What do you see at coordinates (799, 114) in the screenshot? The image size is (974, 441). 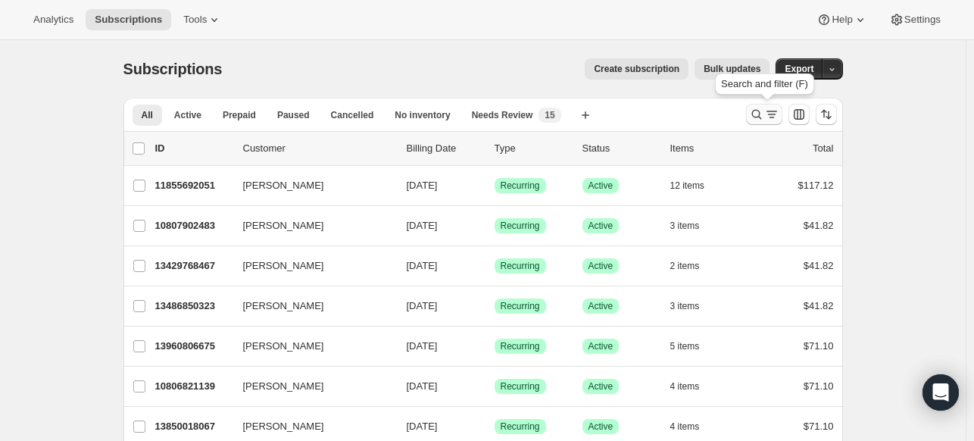 I see `button: Customize table column order and visibility` at bounding box center [799, 114].